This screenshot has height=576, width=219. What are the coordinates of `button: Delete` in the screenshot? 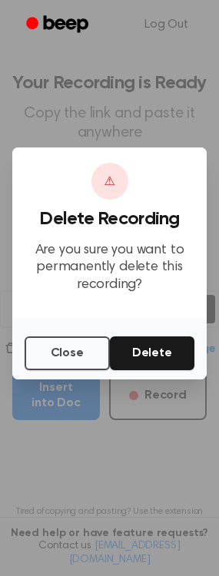 It's located at (152, 353).